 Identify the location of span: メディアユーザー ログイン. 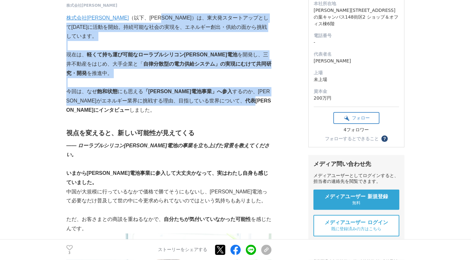
(357, 223).